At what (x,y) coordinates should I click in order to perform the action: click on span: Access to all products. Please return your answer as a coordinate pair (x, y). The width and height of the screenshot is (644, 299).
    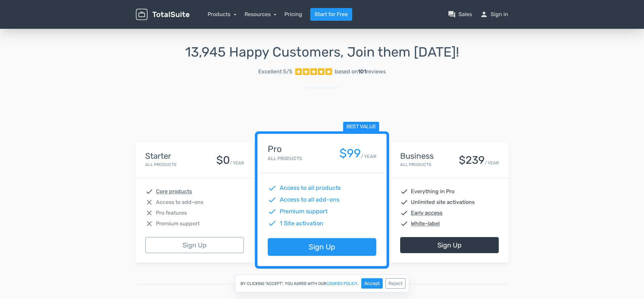
    Looking at the image, I should click on (311, 188).